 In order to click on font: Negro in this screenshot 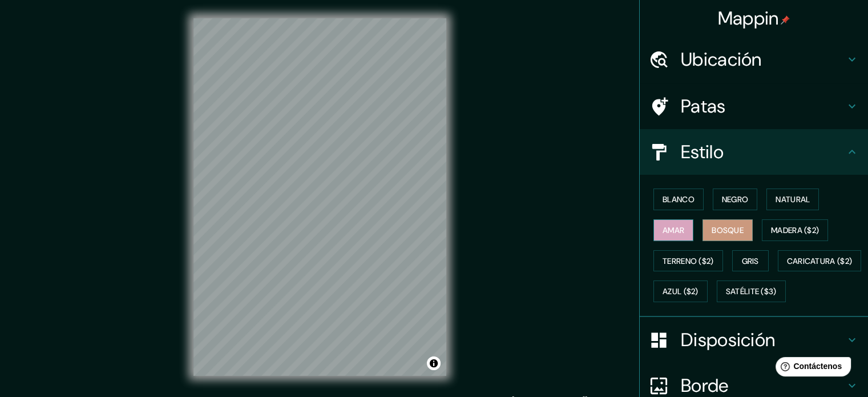, I will do `click(735, 199)`.